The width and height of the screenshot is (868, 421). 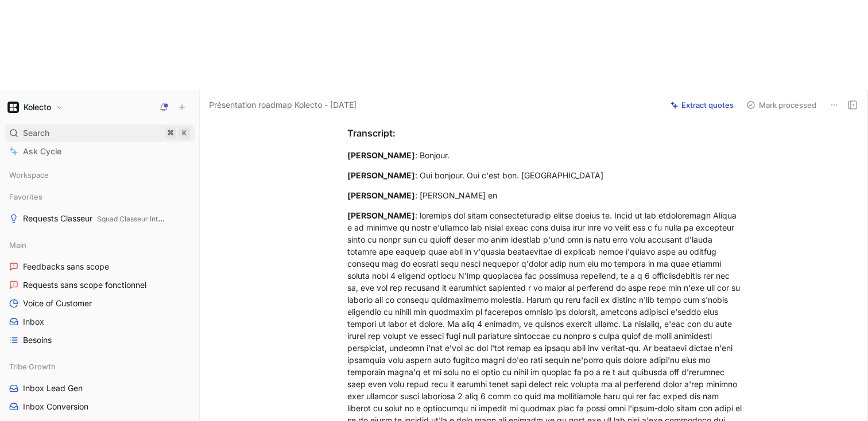 I want to click on span: Inbox Conversion, so click(x=56, y=406).